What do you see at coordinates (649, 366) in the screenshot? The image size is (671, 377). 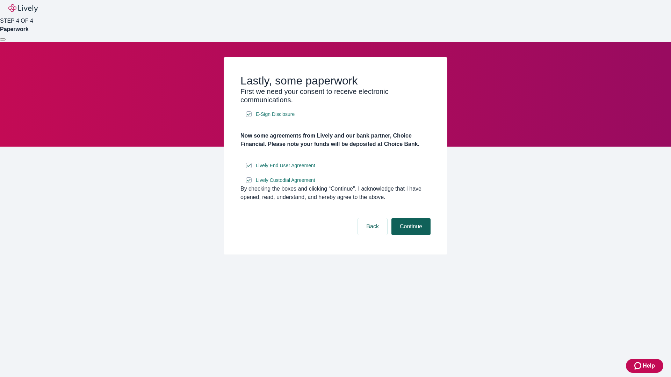 I see `span: Help` at bounding box center [649, 366].